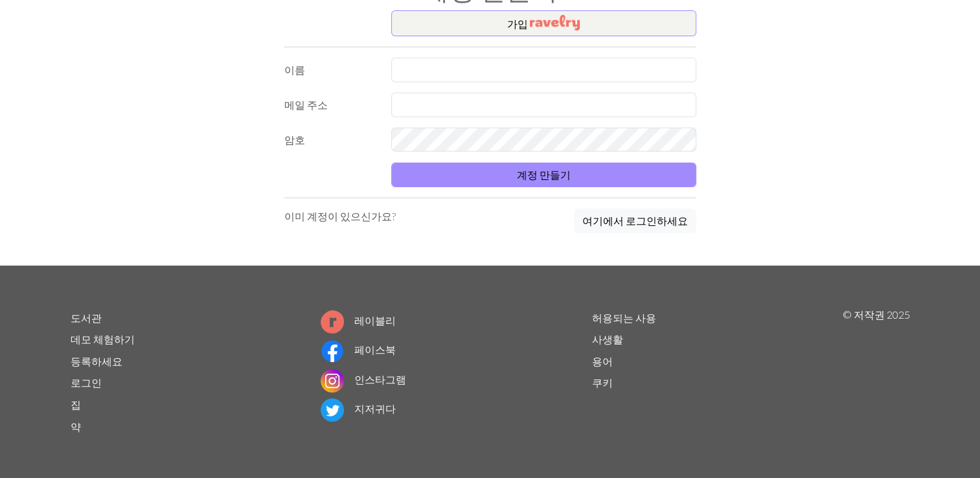 This screenshot has height=478, width=980. I want to click on label: 메일 주소, so click(330, 105).